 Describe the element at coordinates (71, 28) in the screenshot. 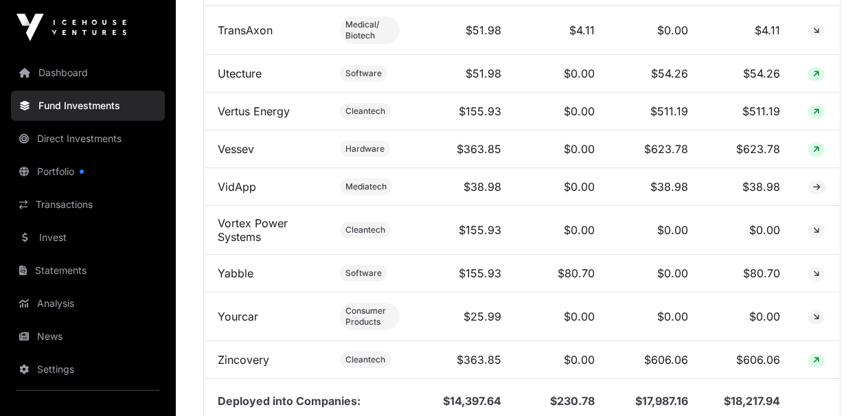

I see `img: Icehouse Ventures Logo` at that location.